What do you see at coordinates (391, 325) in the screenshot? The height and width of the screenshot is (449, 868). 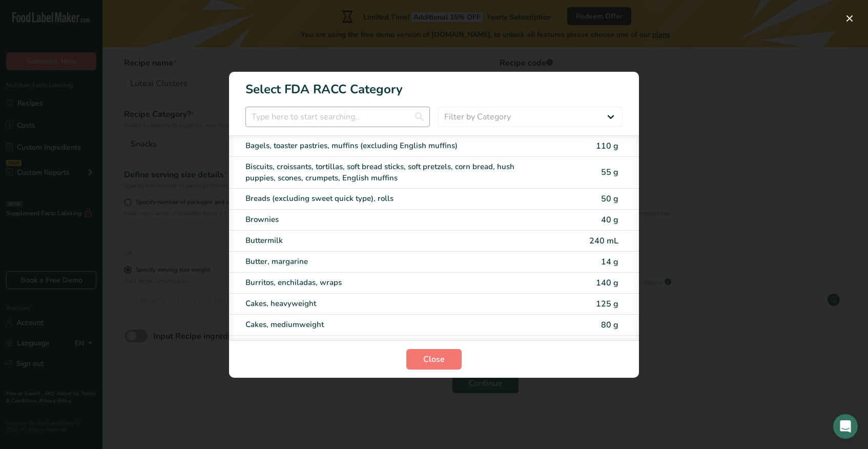 I see `div: Cakes, mediumweight` at bounding box center [391, 325].